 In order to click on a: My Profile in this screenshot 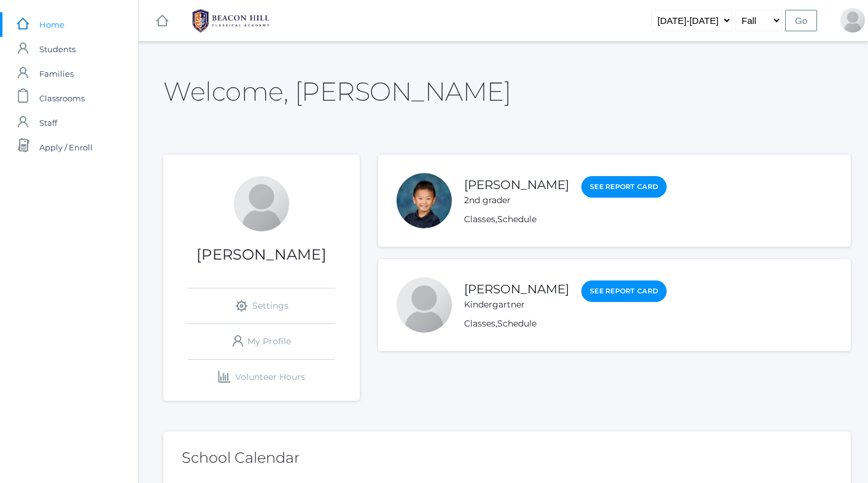, I will do `click(261, 341)`.